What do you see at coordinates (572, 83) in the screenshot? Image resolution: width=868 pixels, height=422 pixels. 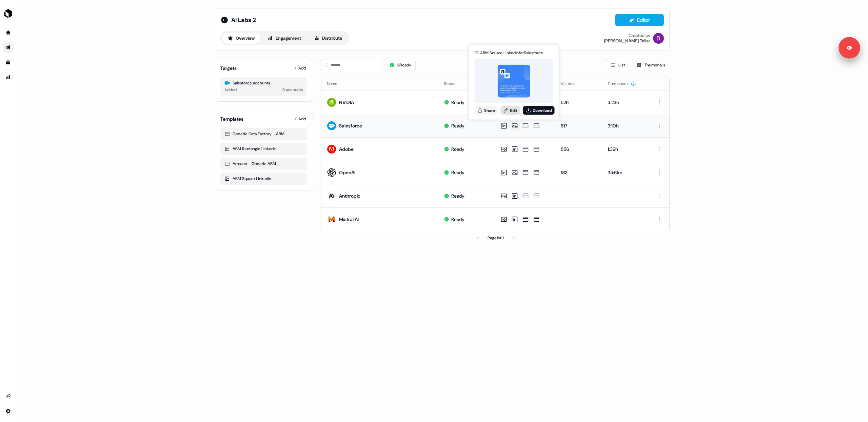 I see `button: Visitors` at bounding box center [572, 83].